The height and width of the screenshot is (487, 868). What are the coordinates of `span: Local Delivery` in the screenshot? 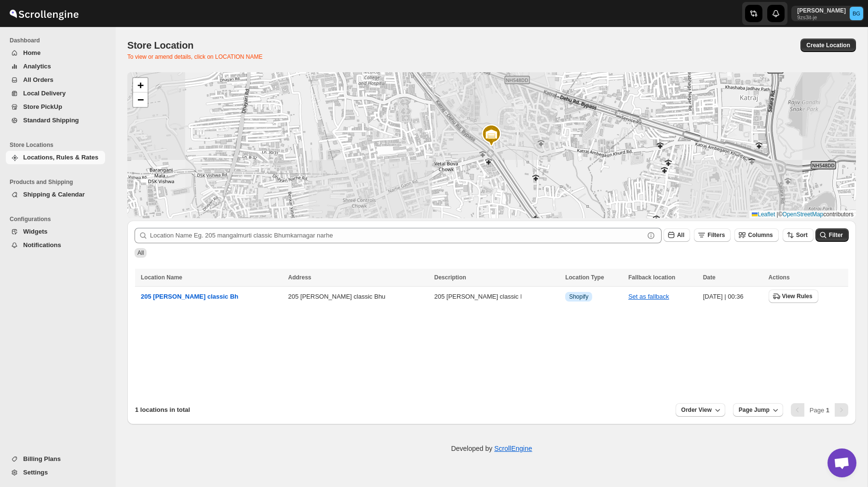 It's located at (44, 93).